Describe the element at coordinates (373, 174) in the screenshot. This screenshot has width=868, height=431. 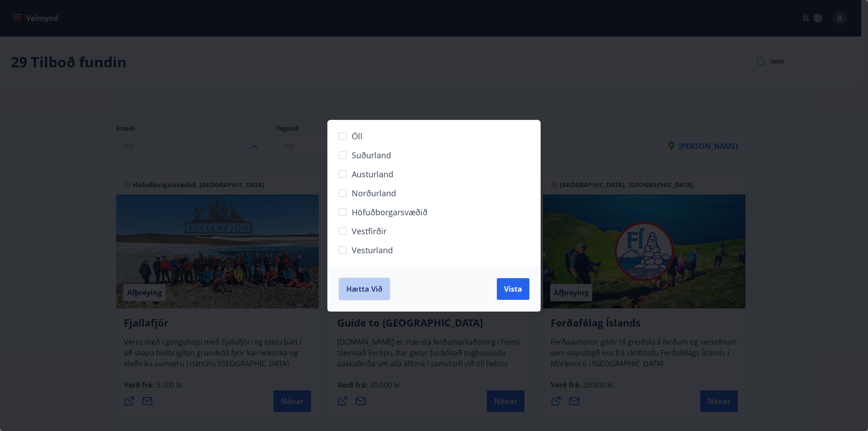
I see `span: Austurland` at that location.